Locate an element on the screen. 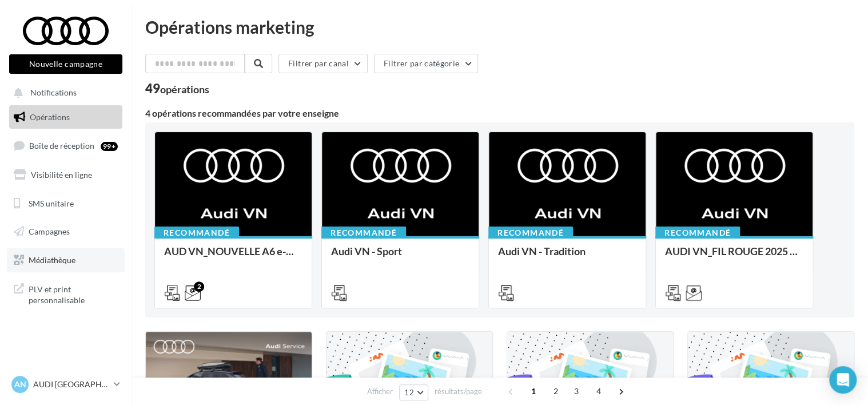 This screenshot has height=405, width=868. a: Médiathèque is located at coordinates (66, 261).